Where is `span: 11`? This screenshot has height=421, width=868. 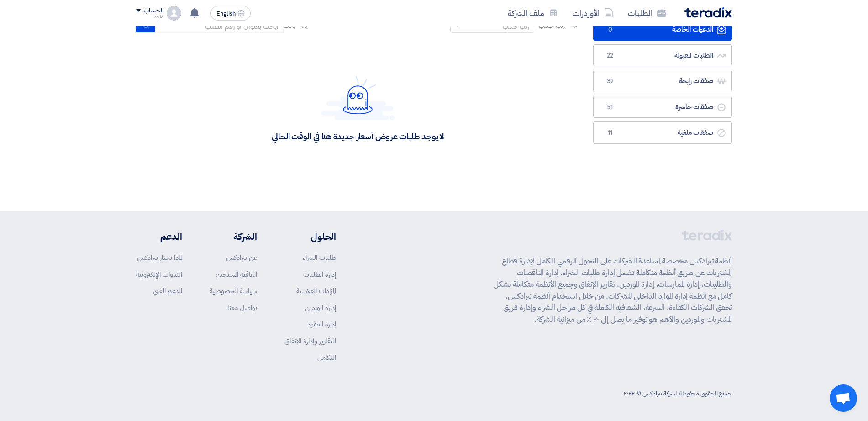 span: 11 is located at coordinates (610, 133).